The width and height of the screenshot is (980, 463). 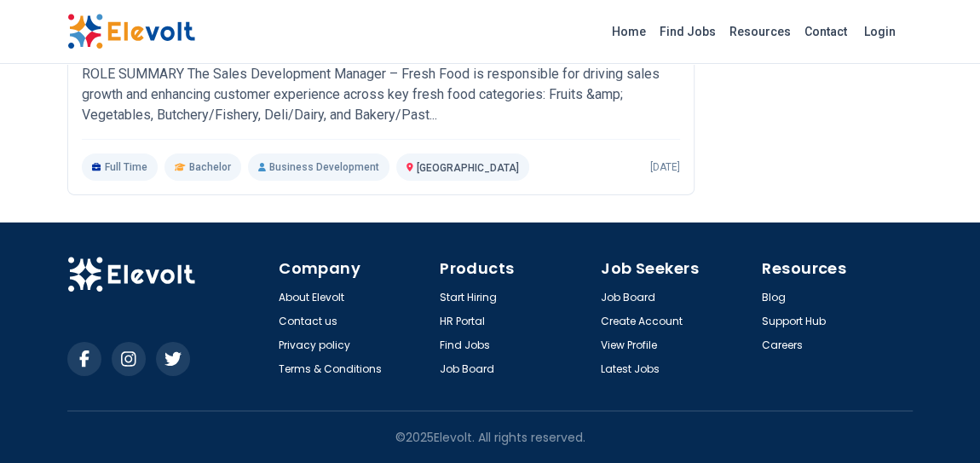 What do you see at coordinates (311, 298) in the screenshot?
I see `a: About Elevolt` at bounding box center [311, 298].